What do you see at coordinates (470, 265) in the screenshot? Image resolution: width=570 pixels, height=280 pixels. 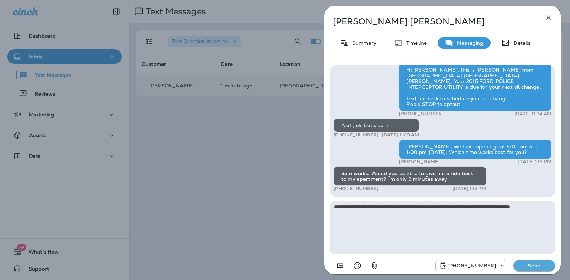 I see `div: +1 (984) 409-9300` at bounding box center [470, 265].